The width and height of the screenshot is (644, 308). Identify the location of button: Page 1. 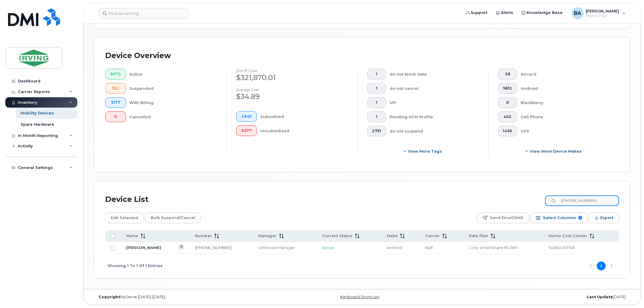
(601, 266).